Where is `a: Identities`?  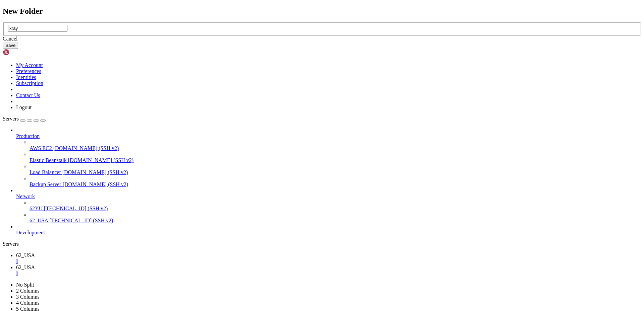
a: Identities is located at coordinates (26, 77).